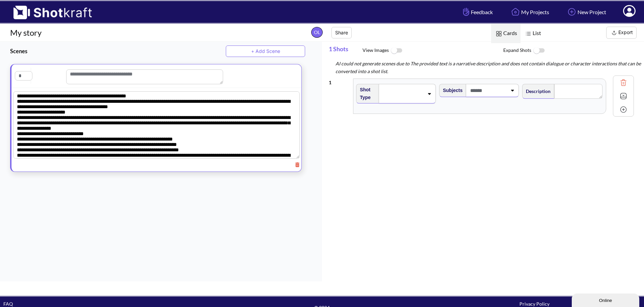 Image resolution: width=644 pixels, height=307 pixels. What do you see at coordinates (8, 304) in the screenshot?
I see `a: FAQ` at bounding box center [8, 304].